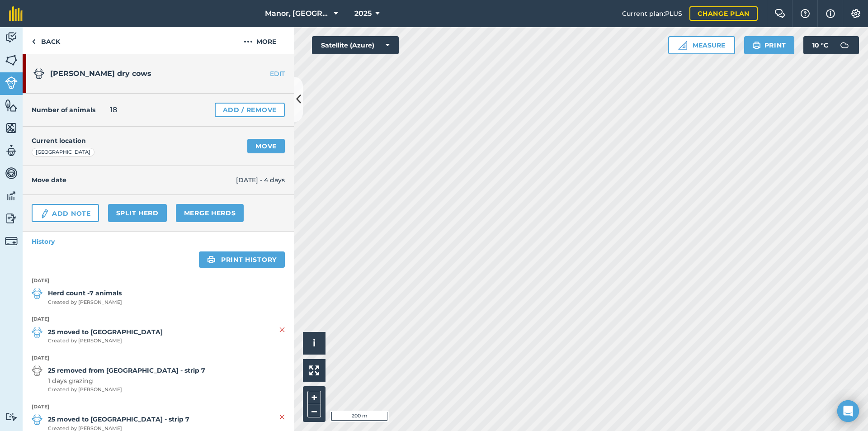  I want to click on img: A cog icon, so click(856, 14).